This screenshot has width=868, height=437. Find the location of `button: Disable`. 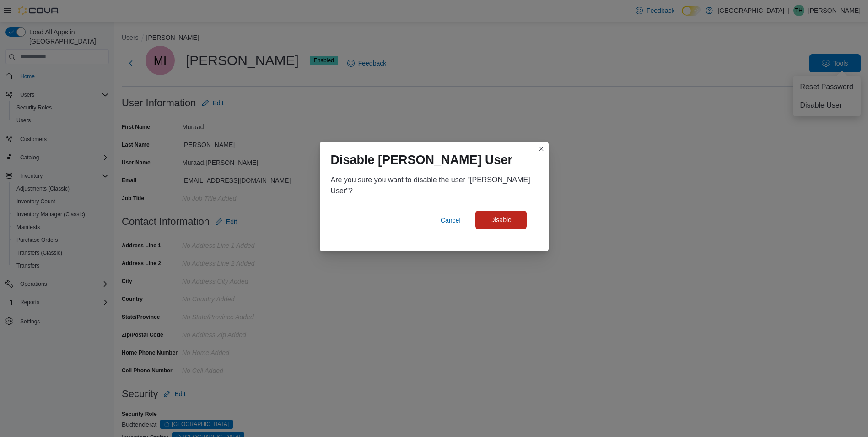

button: Disable is located at coordinates (501, 219).